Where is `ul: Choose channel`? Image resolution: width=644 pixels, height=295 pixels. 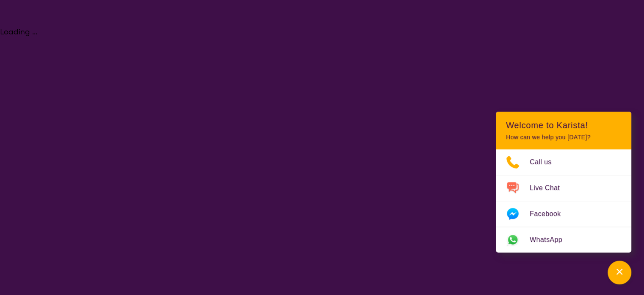 ul: Choose channel is located at coordinates (564, 200).